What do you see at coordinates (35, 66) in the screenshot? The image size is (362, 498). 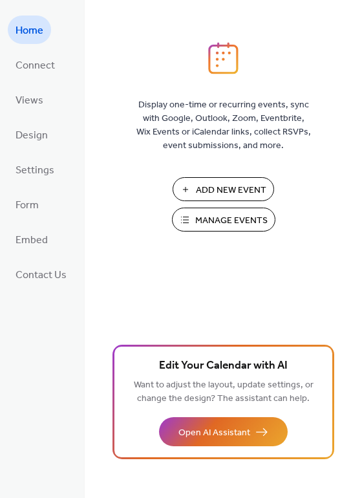 I see `span: Connect` at bounding box center [35, 66].